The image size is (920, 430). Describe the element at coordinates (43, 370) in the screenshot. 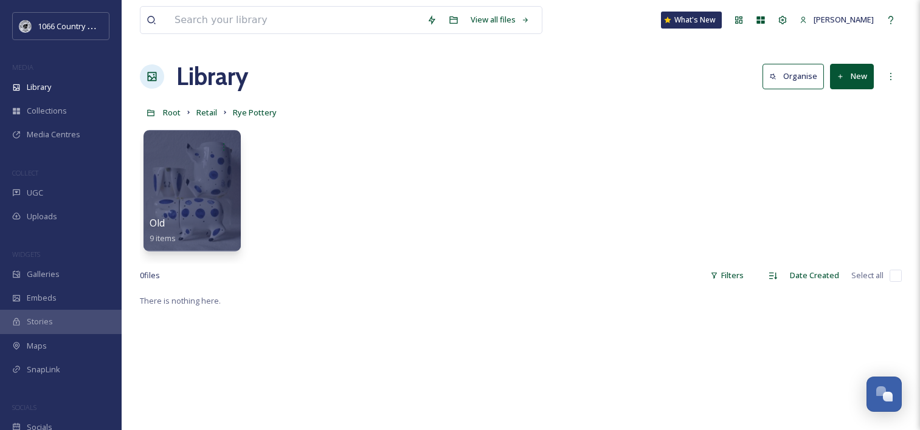

I see `span: SnapLink` at that location.